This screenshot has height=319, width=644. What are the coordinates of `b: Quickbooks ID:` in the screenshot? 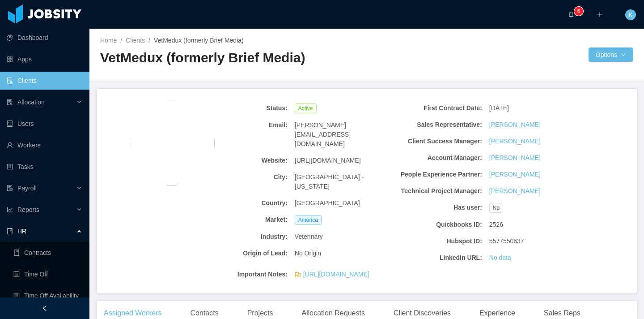 It's located at (437, 225).